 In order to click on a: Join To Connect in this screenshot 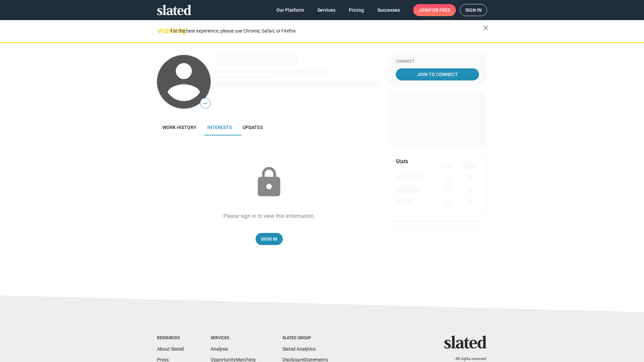, I will do `click(437, 74)`.